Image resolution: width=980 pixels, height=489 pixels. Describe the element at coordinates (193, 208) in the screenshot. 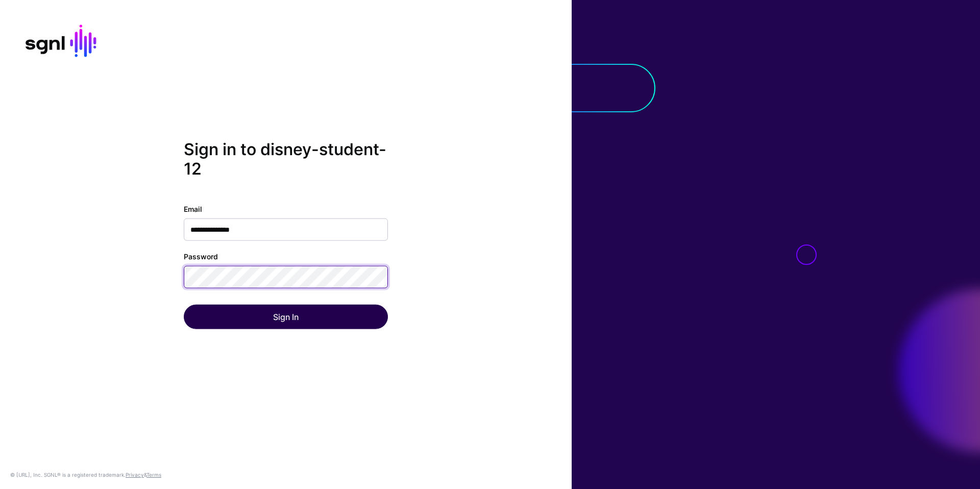

I see `label: Email` at that location.